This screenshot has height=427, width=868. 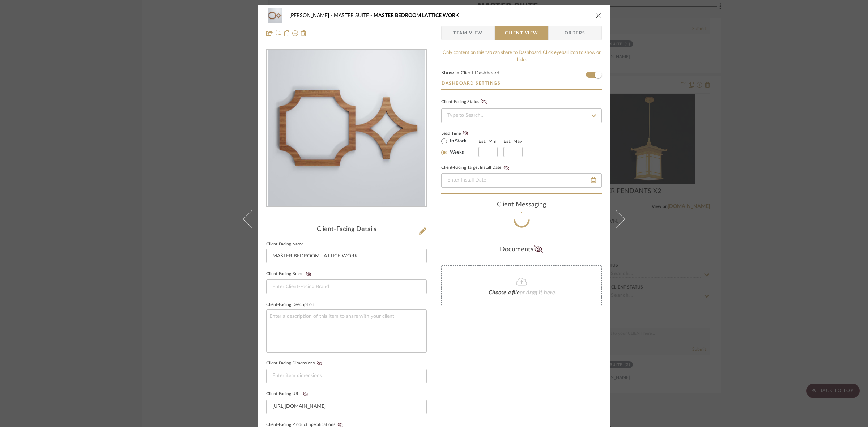 What do you see at coordinates (295, 363) in the screenshot?
I see `label: Client-Facing Dimensions` at bounding box center [295, 363].